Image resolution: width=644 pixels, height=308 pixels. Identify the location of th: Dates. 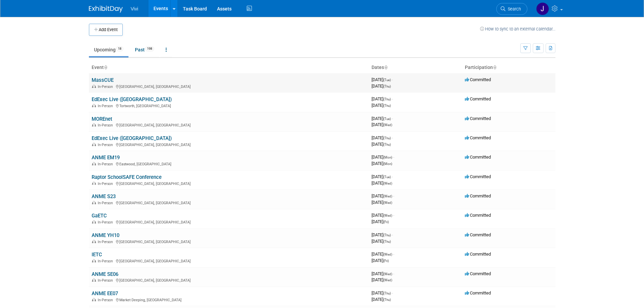
(415, 67).